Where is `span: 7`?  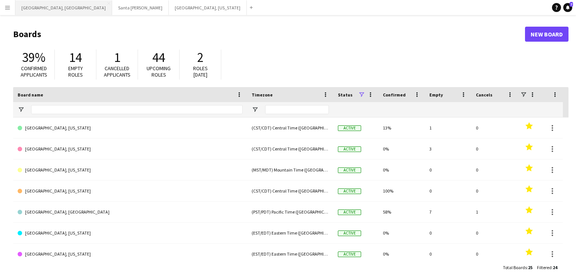 span: 7 is located at coordinates (572, 4).